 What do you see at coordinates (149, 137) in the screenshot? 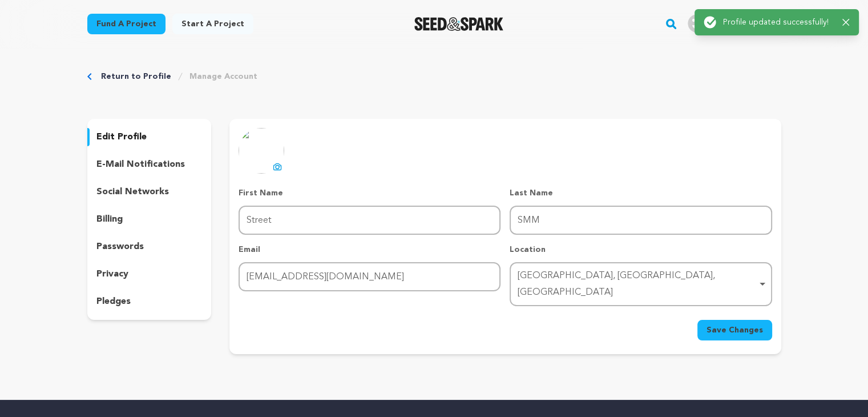
I see `button: edit profile` at bounding box center [149, 137].